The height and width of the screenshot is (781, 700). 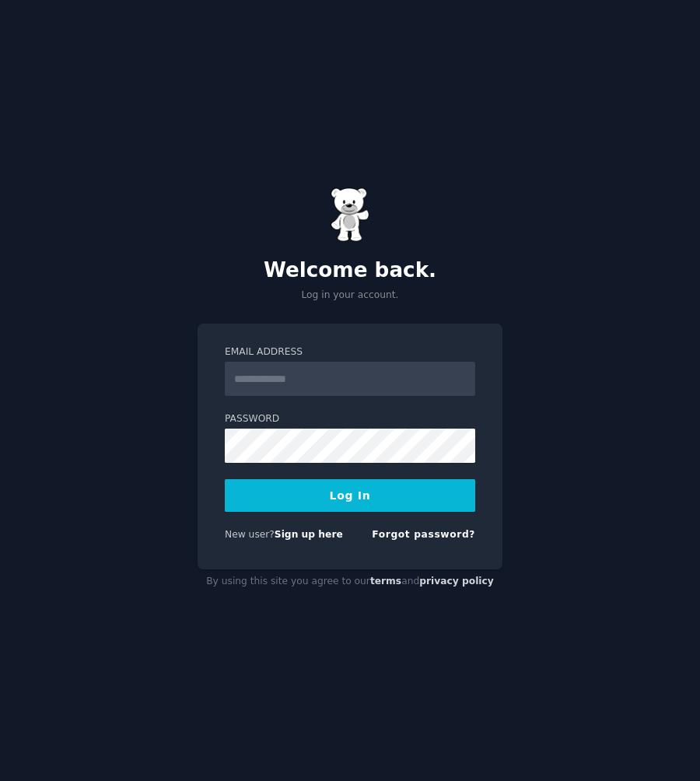 I want to click on div: By using this site you agree to our and, so click(x=350, y=582).